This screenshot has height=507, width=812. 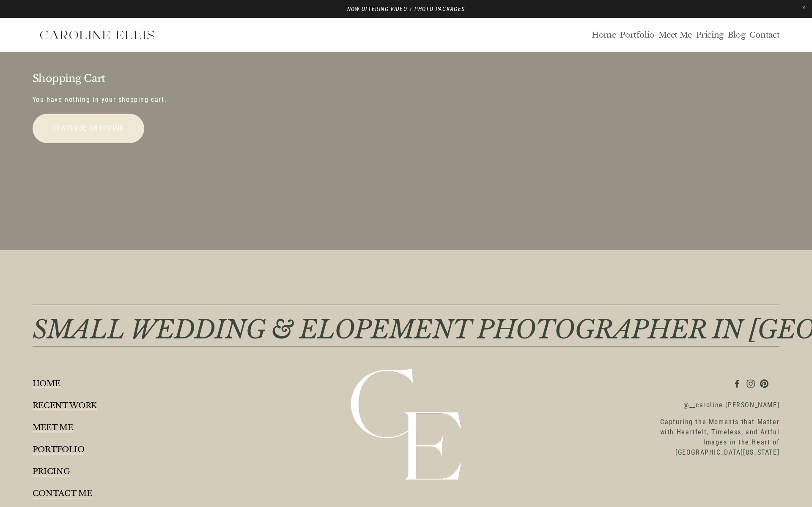 What do you see at coordinates (406, 78) in the screenshot?
I see `h2: Shopping Cart` at bounding box center [406, 78].